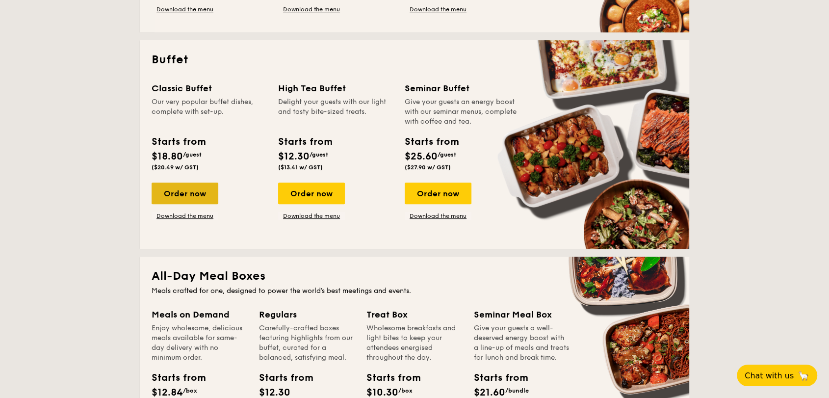 This screenshot has width=829, height=398. What do you see at coordinates (307, 343) in the screenshot?
I see `div: Carefully-crafted boxes featuring highlights from our buffet, curated for a balanced, satisfying ...` at bounding box center [307, 343].